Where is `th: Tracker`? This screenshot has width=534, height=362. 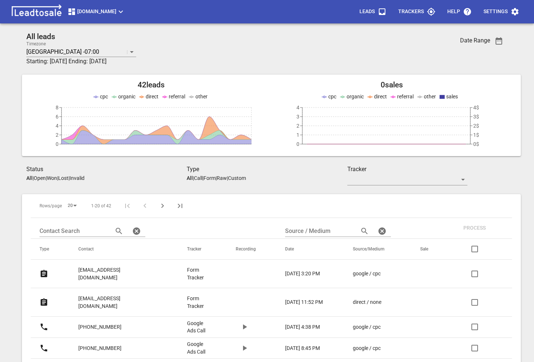 th: Tracker is located at coordinates (202, 249).